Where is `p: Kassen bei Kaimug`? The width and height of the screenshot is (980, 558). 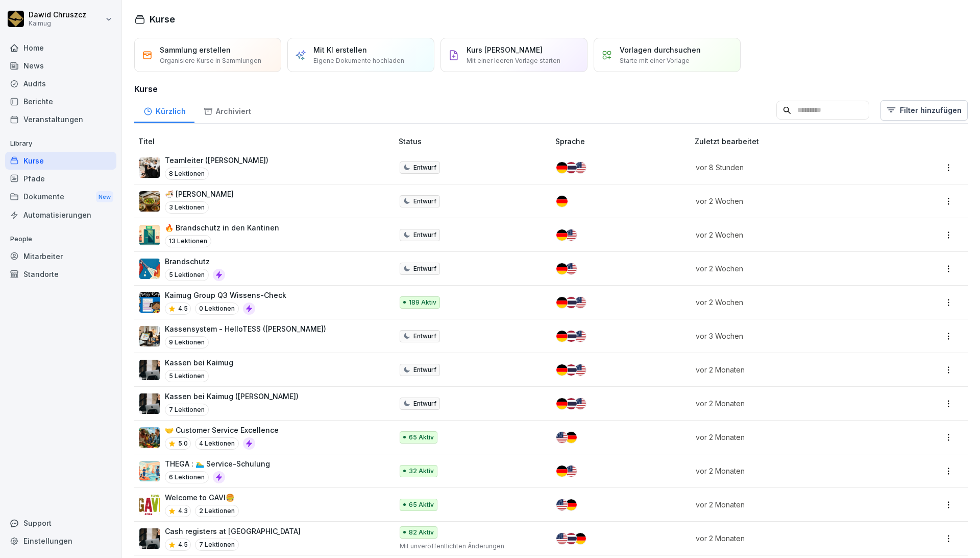 p: Kassen bei Kaimug is located at coordinates (199, 362).